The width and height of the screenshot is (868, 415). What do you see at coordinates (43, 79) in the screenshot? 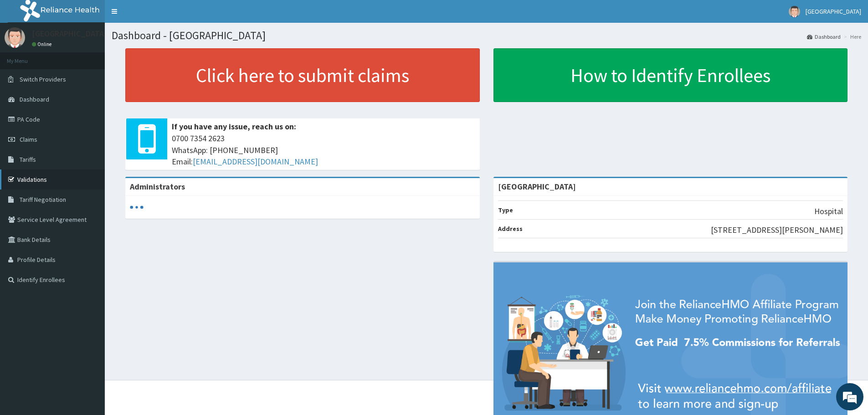
I see `span: Switch Providers` at bounding box center [43, 79].